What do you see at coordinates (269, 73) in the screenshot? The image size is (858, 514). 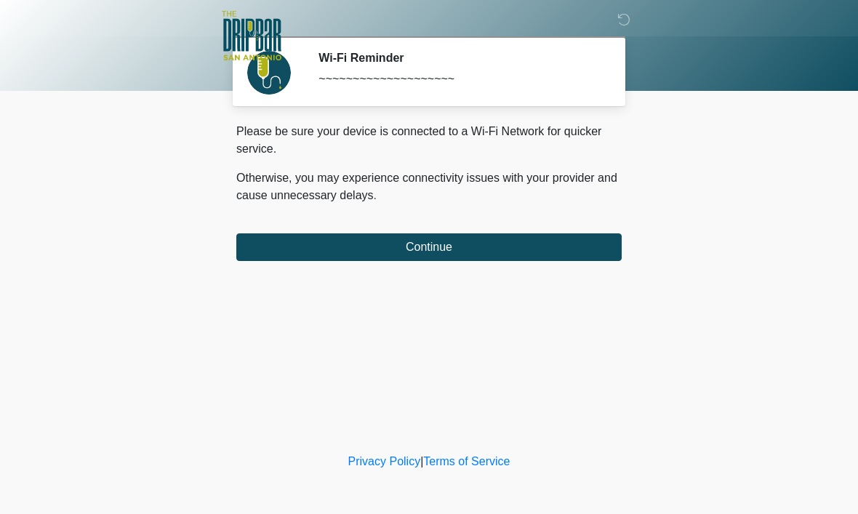 I see `img: Agent Avatar` at bounding box center [269, 73].